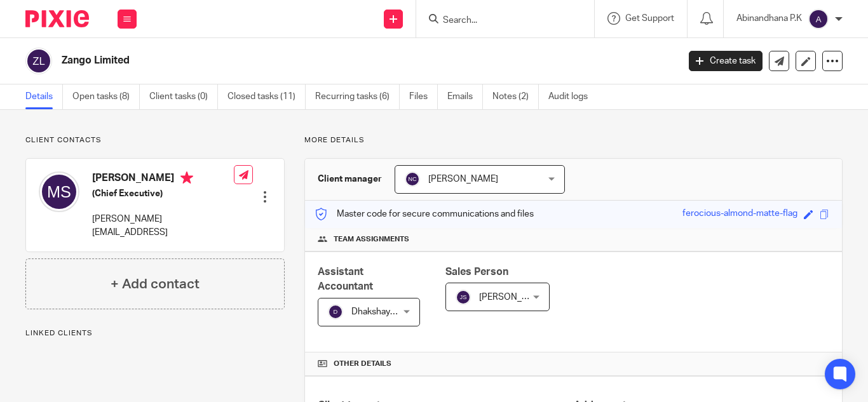  What do you see at coordinates (650, 18) in the screenshot?
I see `span: Get Support` at bounding box center [650, 18].